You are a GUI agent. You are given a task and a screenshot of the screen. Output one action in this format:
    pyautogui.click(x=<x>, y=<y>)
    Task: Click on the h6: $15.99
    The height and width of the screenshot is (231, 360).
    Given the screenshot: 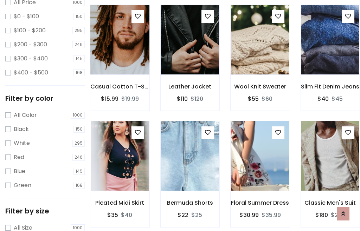 What is the action you would take?
    pyautogui.click(x=110, y=99)
    